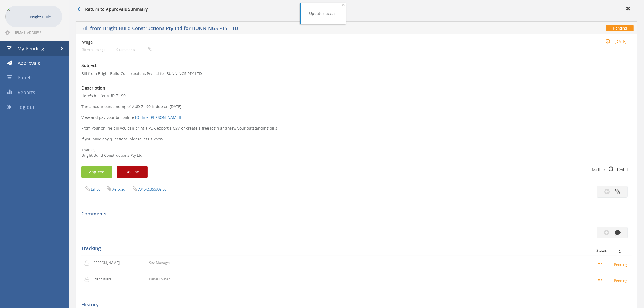 The height and width of the screenshot is (308, 644). I want to click on a: Bill.pdf, so click(96, 189).